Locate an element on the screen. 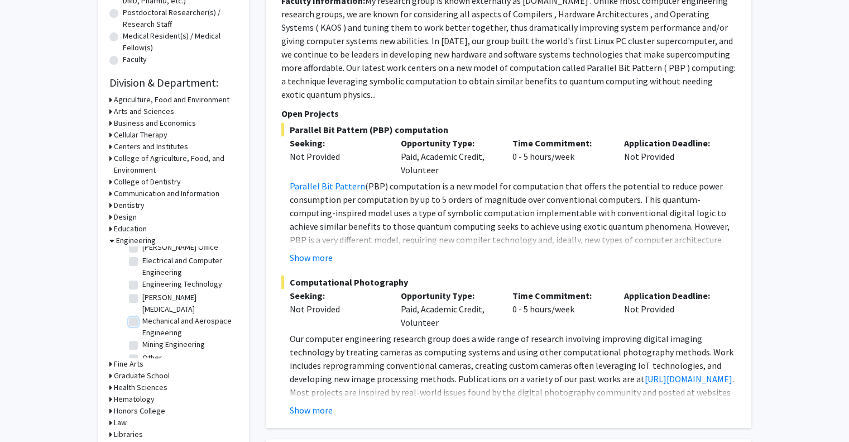 This screenshot has width=849, height=442. h3: College of Dentistry is located at coordinates (147, 181).